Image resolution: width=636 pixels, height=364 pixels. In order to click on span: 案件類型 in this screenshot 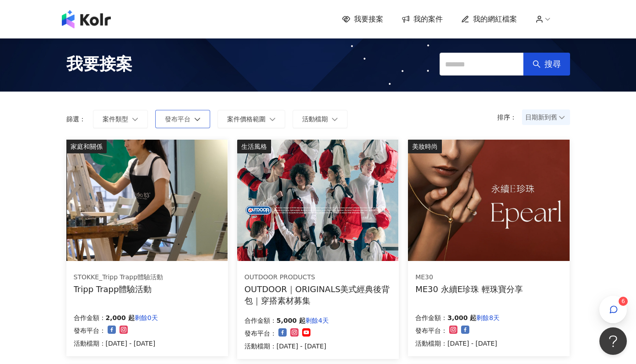, I will do `click(115, 119)`.